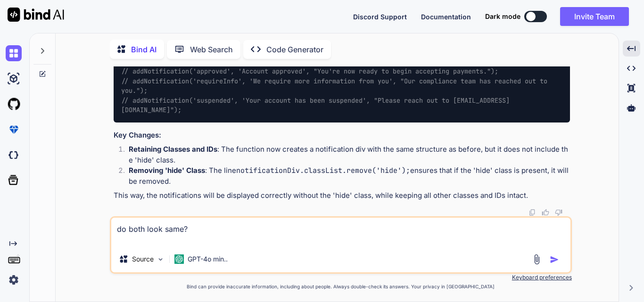  What do you see at coordinates (503, 17) in the screenshot?
I see `span: Dark mode` at bounding box center [503, 17].